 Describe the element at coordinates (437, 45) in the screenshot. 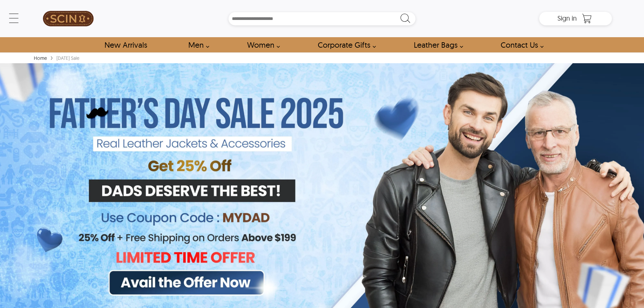

I see `a: Shop Leather Bags` at that location.